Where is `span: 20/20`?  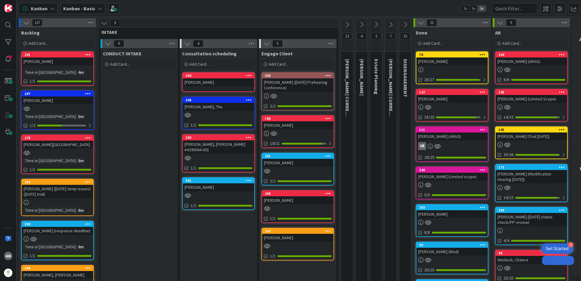 span: 20/20 is located at coordinates (429, 270).